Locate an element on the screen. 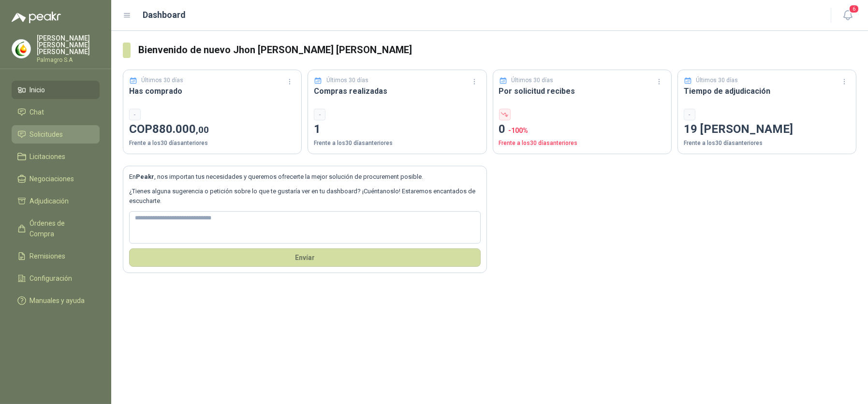  a: Adjudicación is located at coordinates (56, 201).